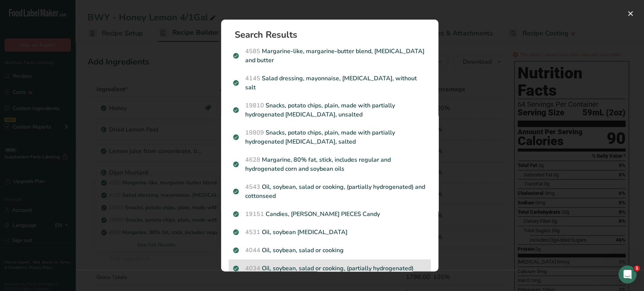 The width and height of the screenshot is (644, 291). Describe the element at coordinates (330, 164) in the screenshot. I see `p: Margarine, 80% fat, stick, includes regular and hydrogenated corn and soybean oils` at that location.